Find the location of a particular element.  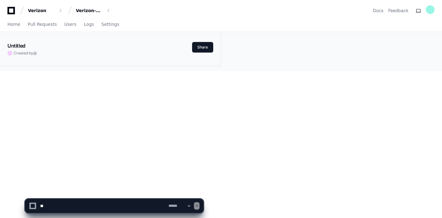

button: Verizon-Clarify-Service-Qualifications is located at coordinates (93, 11).